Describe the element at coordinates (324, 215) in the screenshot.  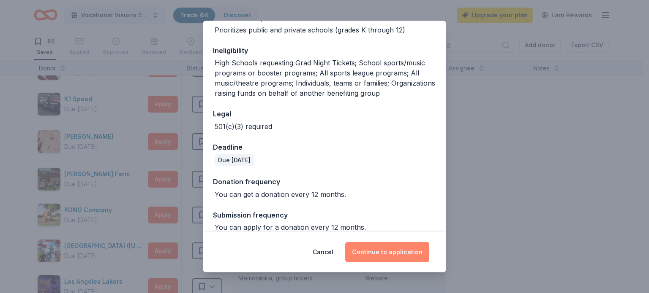
I see `div: Submission frequency` at that location.